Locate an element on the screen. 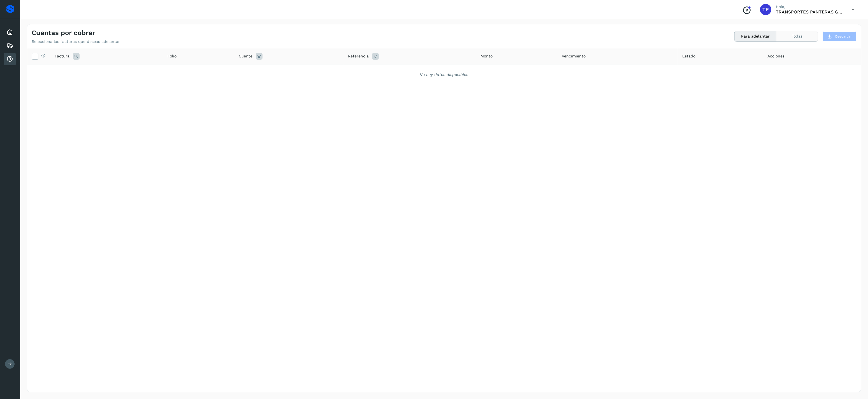 Image resolution: width=868 pixels, height=399 pixels. span: Monto is located at coordinates (487, 56).